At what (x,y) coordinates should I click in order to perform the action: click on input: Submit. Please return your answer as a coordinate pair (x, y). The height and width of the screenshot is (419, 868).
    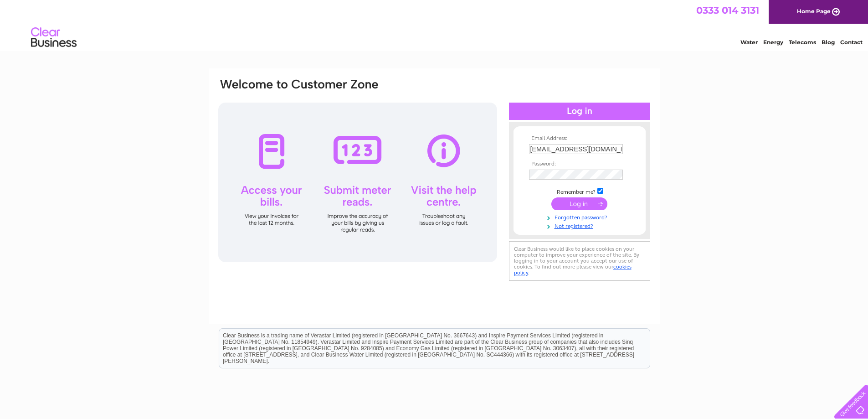
    Looking at the image, I should click on (579, 204).